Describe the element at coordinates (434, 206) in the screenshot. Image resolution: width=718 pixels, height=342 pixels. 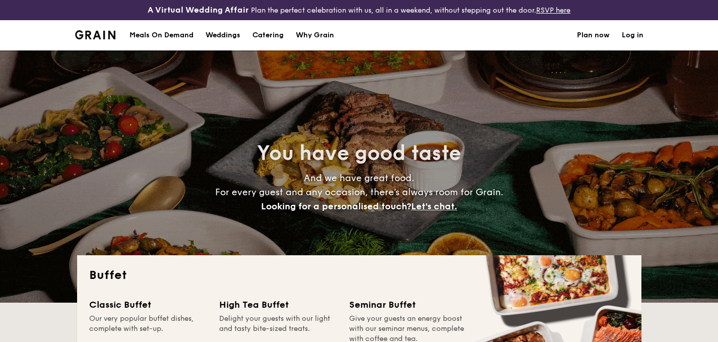
I see `span: Let's chat.` at that location.